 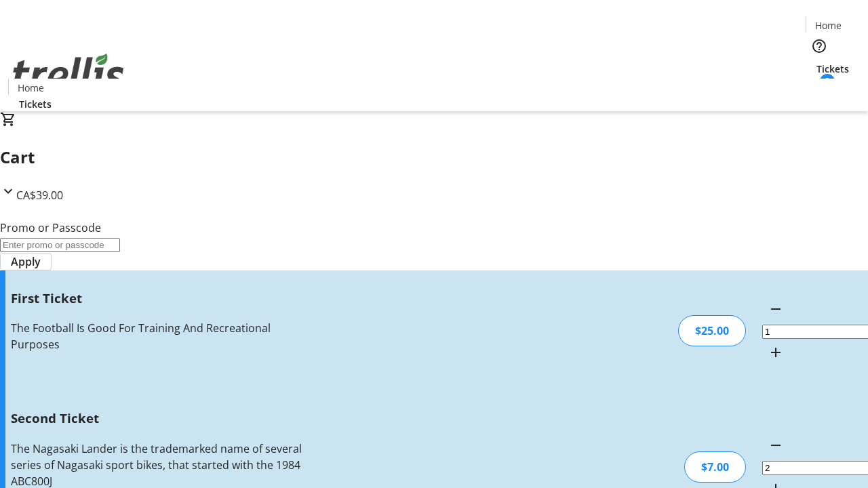 I want to click on button: Increment by one, so click(x=776, y=353).